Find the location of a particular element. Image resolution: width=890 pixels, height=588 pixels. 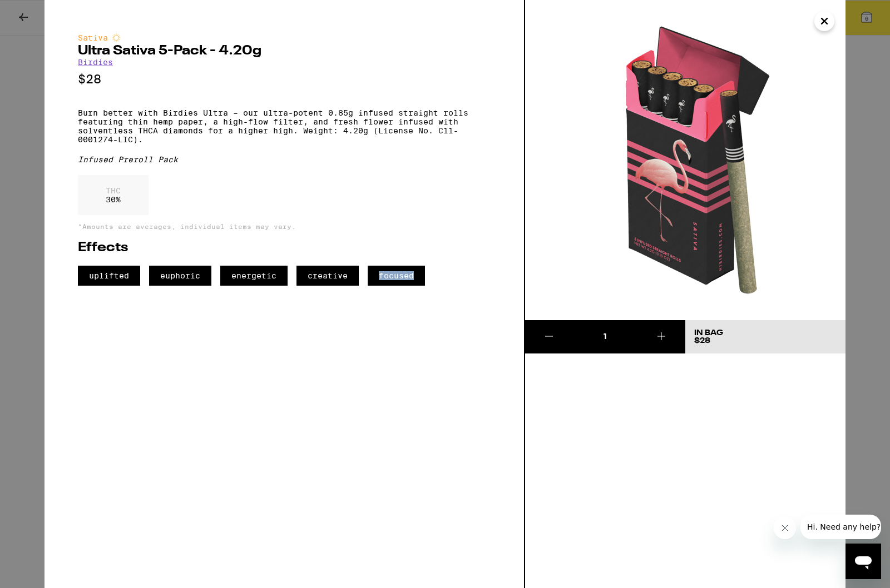

img: sativaColor.svg is located at coordinates (117, 38).